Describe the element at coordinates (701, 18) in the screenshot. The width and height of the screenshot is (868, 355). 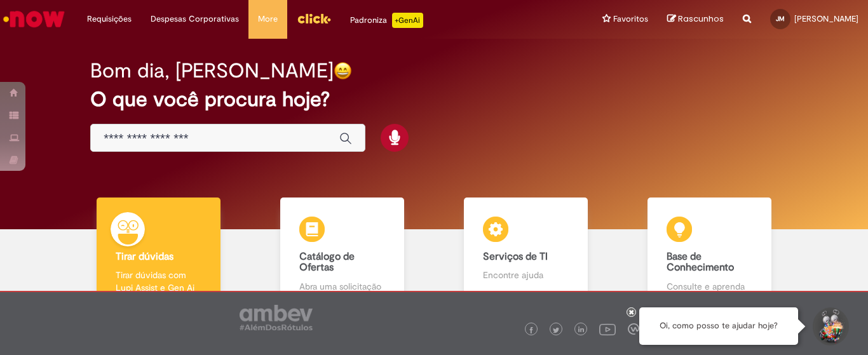
I see `span: Rascunhos` at that location.